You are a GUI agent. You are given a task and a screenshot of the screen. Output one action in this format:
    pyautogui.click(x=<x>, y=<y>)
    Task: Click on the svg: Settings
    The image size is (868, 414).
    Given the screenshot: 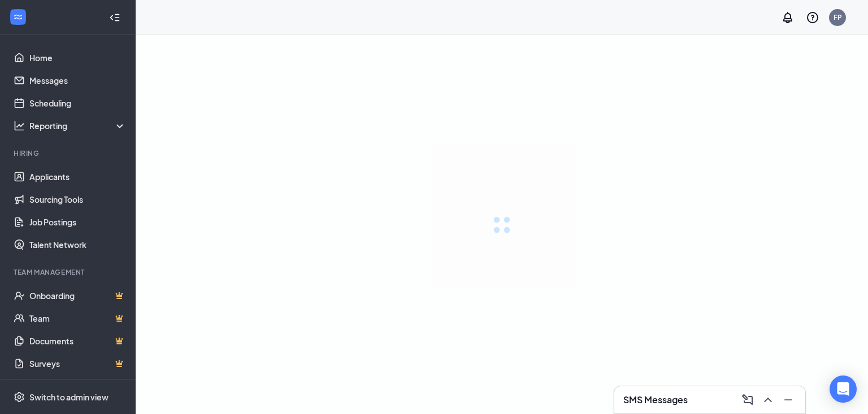 What is the action you would take?
    pyautogui.click(x=19, y=396)
    